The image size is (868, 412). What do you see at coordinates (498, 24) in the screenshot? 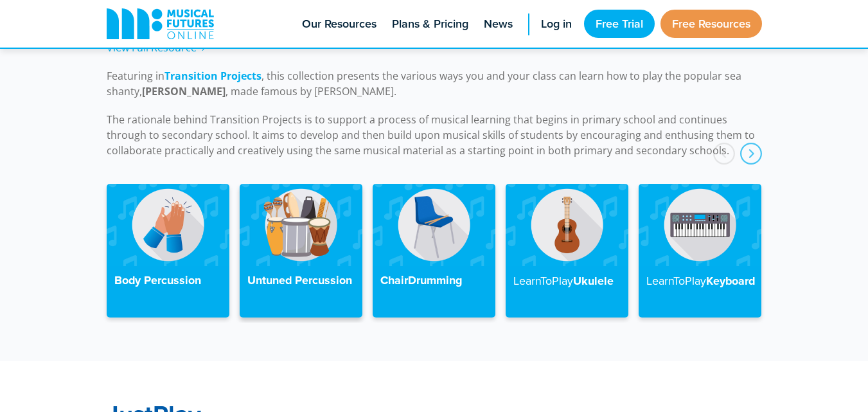
I see `span: News` at bounding box center [498, 24].